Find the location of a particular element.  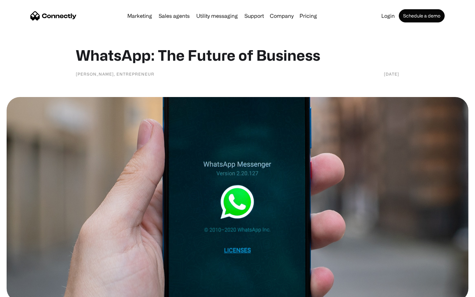

a: Utility messaging is located at coordinates (217, 16).